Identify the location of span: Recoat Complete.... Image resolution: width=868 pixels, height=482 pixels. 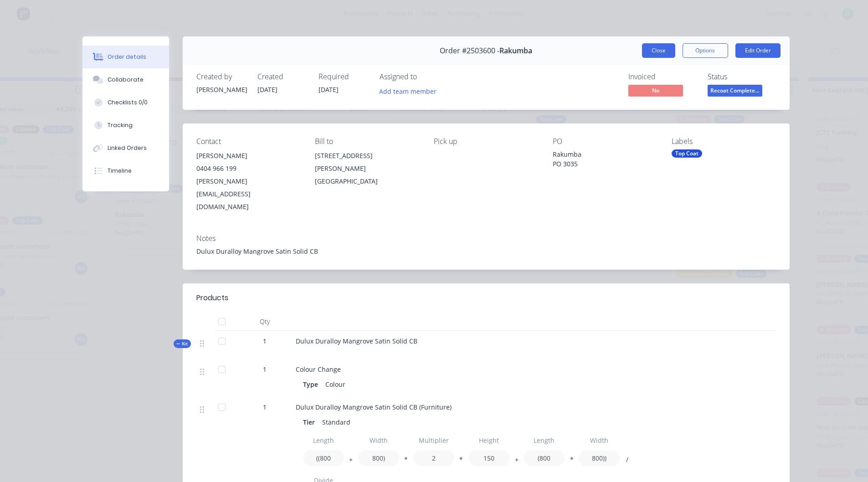
(735, 90).